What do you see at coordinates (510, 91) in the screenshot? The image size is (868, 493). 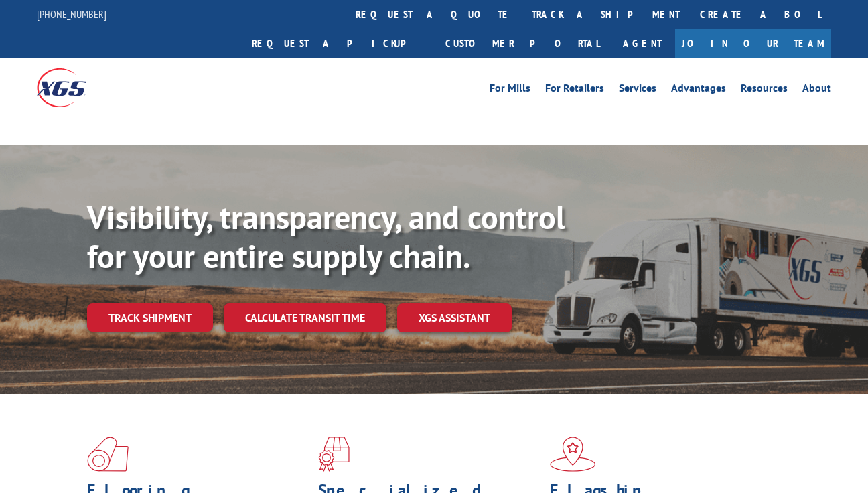 I see `a: For Mills` at bounding box center [510, 91].